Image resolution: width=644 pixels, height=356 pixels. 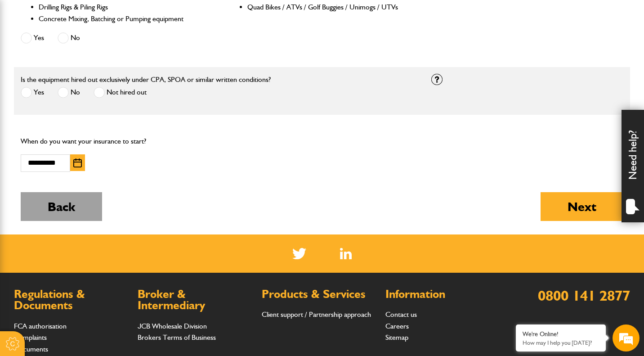 I want to click on p: When do you want your insurance to start?, so click(x=117, y=141).